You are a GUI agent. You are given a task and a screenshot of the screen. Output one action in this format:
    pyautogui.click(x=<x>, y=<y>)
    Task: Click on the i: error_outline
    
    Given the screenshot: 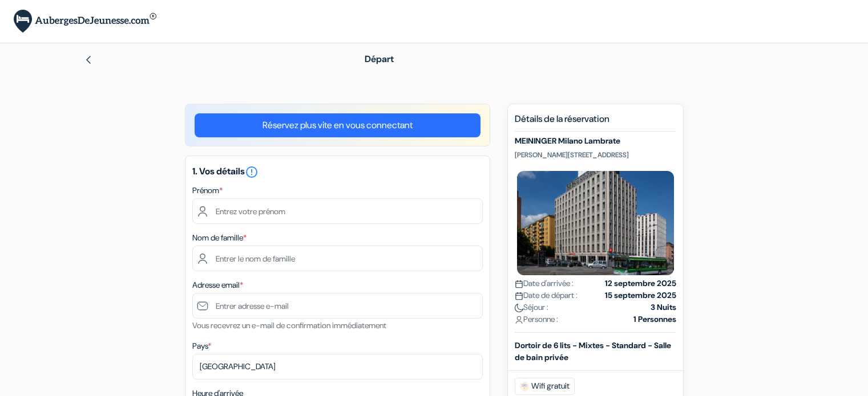 What is the action you would take?
    pyautogui.click(x=251, y=172)
    